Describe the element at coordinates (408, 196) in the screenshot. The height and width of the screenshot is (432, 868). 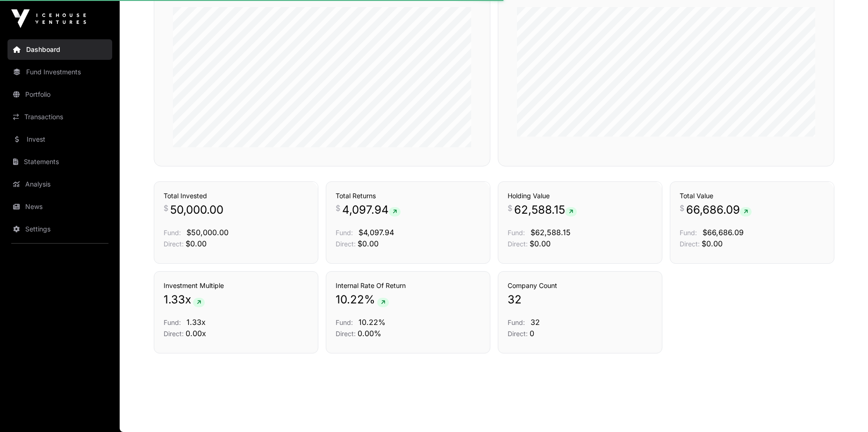
I see `h3: Total Returns` at that location.